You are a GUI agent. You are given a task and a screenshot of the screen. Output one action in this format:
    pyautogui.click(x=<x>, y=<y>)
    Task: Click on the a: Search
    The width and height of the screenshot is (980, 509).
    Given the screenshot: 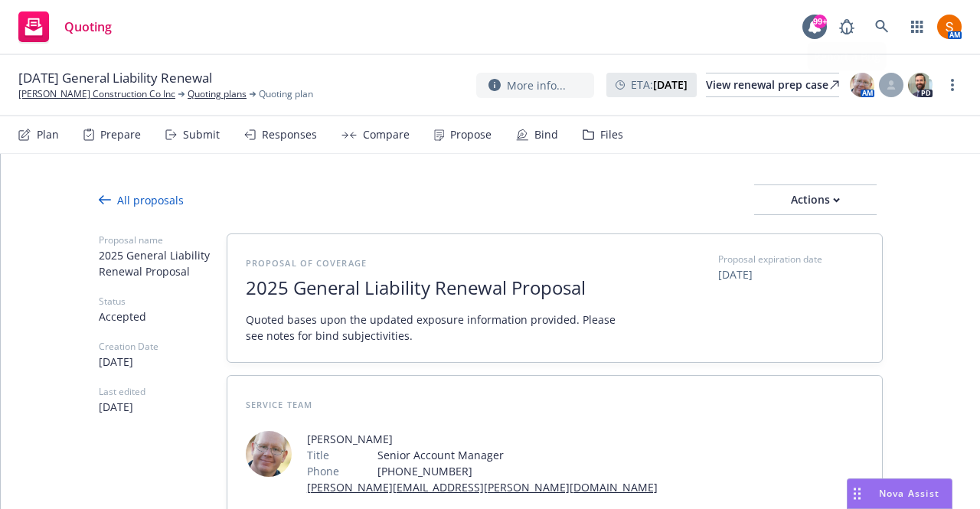 What is the action you would take?
    pyautogui.click(x=881, y=27)
    